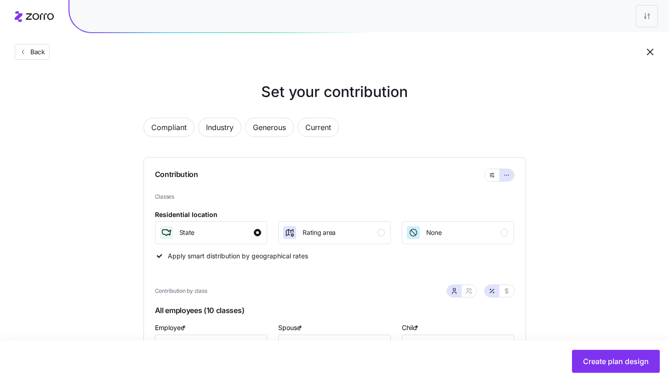 This screenshot has height=382, width=669. Describe the element at coordinates (186, 215) in the screenshot. I see `div: Residential location` at that location.